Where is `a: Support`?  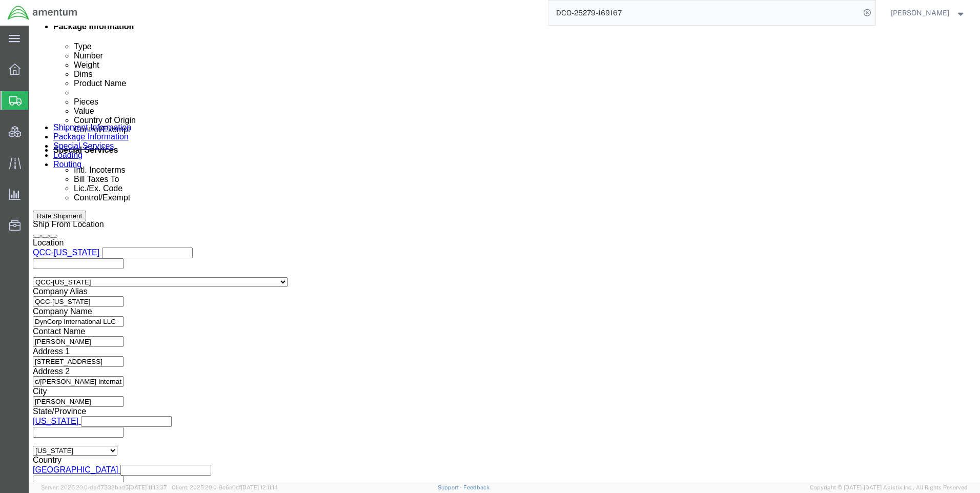
a: Support is located at coordinates (451, 487).